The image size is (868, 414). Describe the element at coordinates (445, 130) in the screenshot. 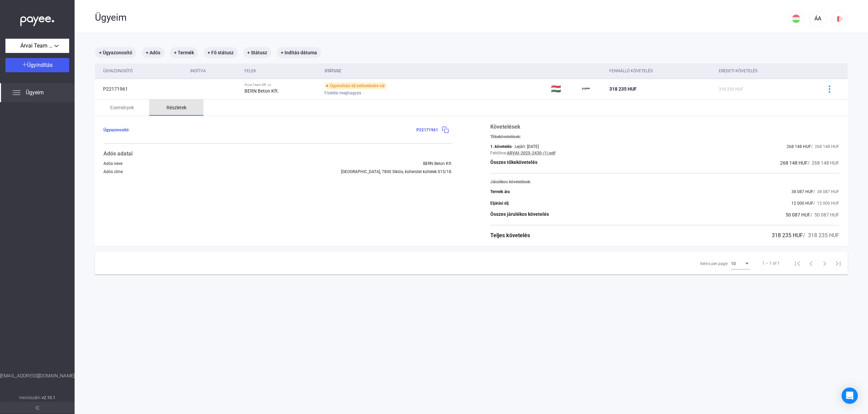

I see `img: copy-blue` at that location.